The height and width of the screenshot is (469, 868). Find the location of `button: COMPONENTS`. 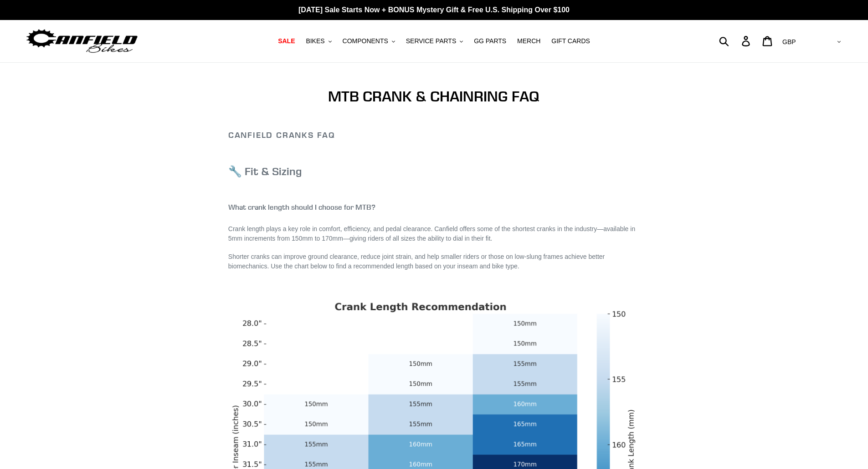

button: COMPONENTS is located at coordinates (369, 41).